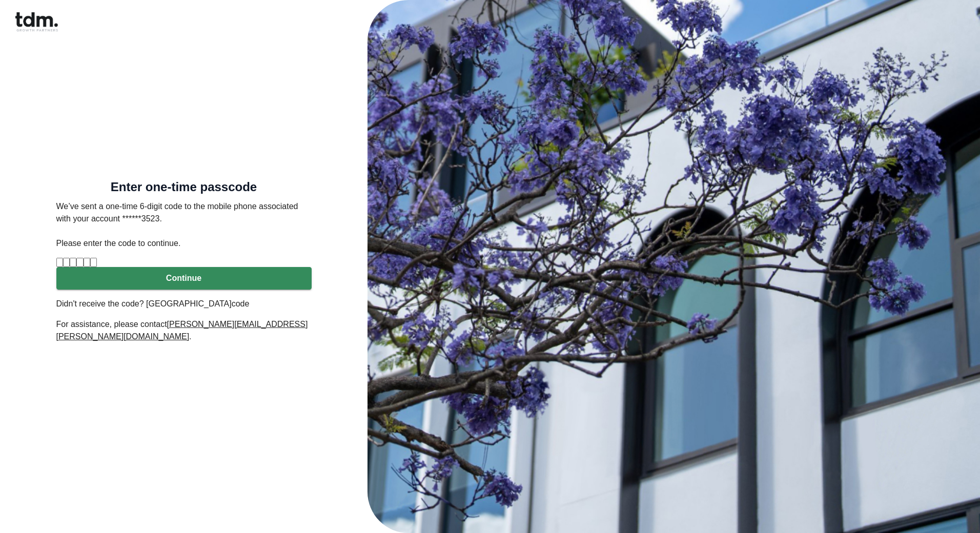  What do you see at coordinates (241, 304) in the screenshot?
I see `a: code` at bounding box center [241, 304].